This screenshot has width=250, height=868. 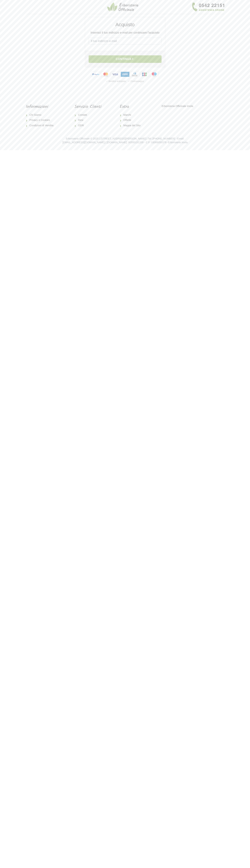 What do you see at coordinates (125, 33) in the screenshot?
I see `p: Inserisci il tuo indirizzo e-mail per continuare l'acquisto` at bounding box center [125, 33].